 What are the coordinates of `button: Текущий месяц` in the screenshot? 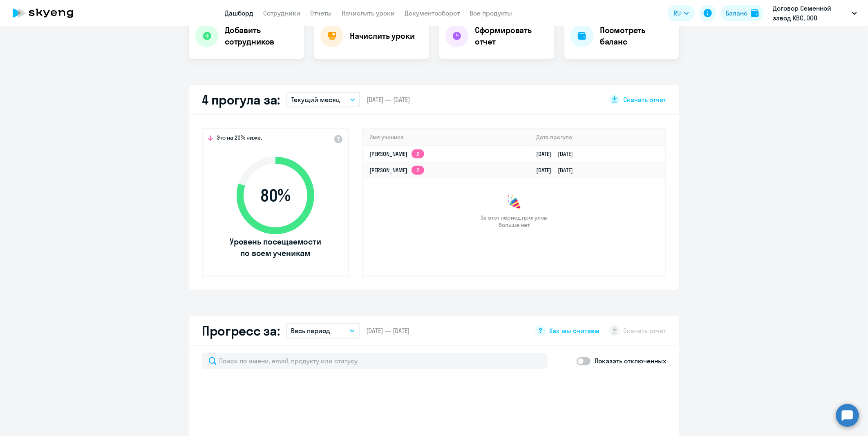 It's located at (323, 100).